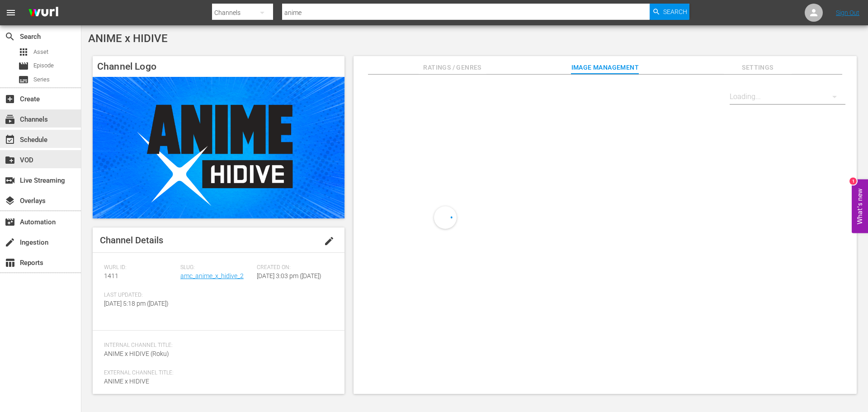 The image size is (868, 412). Describe the element at coordinates (212, 276) in the screenshot. I see `a: amc_anime_x_hidive_2` at that location.